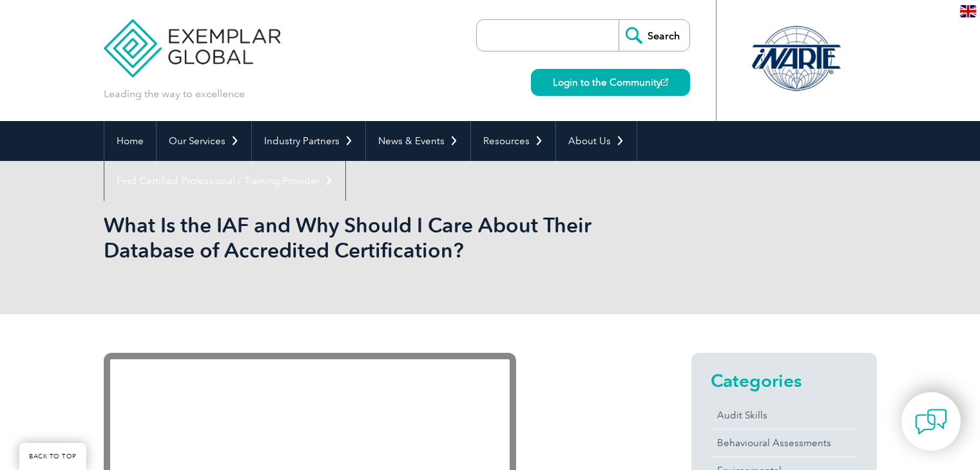  I want to click on h2: Categories, so click(784, 380).